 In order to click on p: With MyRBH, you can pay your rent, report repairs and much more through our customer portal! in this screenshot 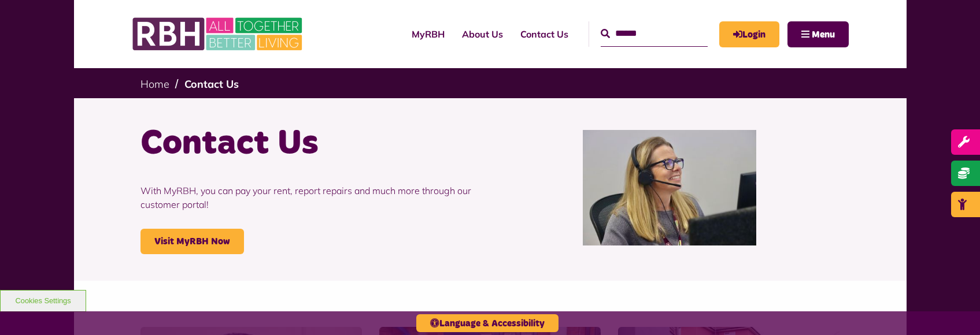, I will do `click(311, 198)`.